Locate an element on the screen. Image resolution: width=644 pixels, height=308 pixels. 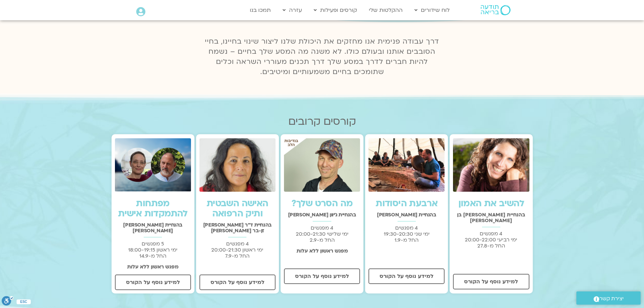
span: החל מ-2.9 is located at coordinates (322, 240).